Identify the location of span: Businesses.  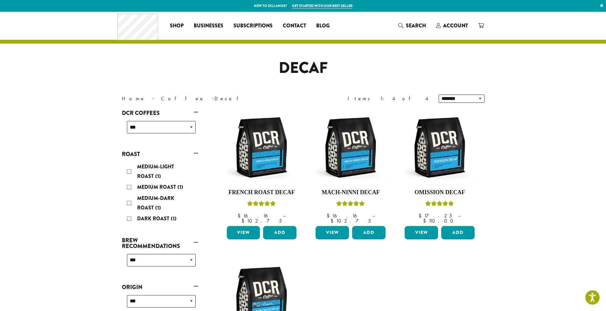
(208, 26).